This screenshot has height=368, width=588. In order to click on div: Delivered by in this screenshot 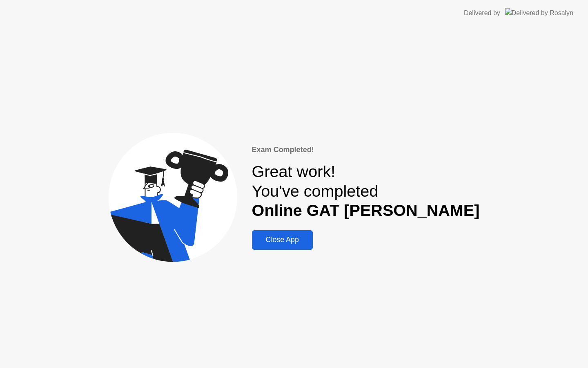, I will do `click(482, 13)`.